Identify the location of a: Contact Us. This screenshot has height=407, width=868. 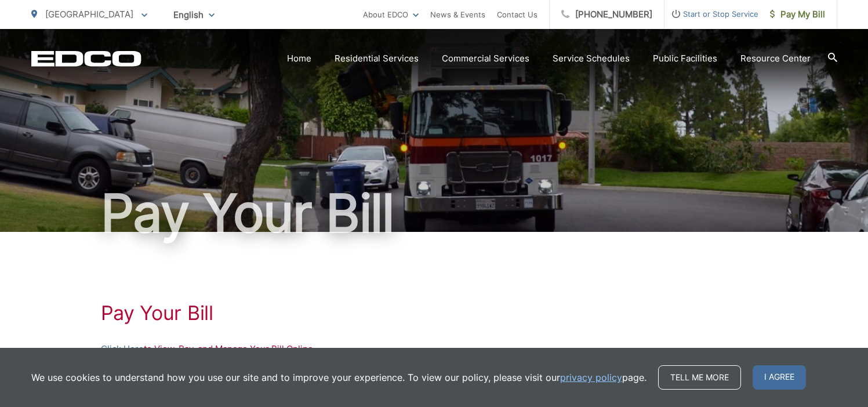
(517, 15).